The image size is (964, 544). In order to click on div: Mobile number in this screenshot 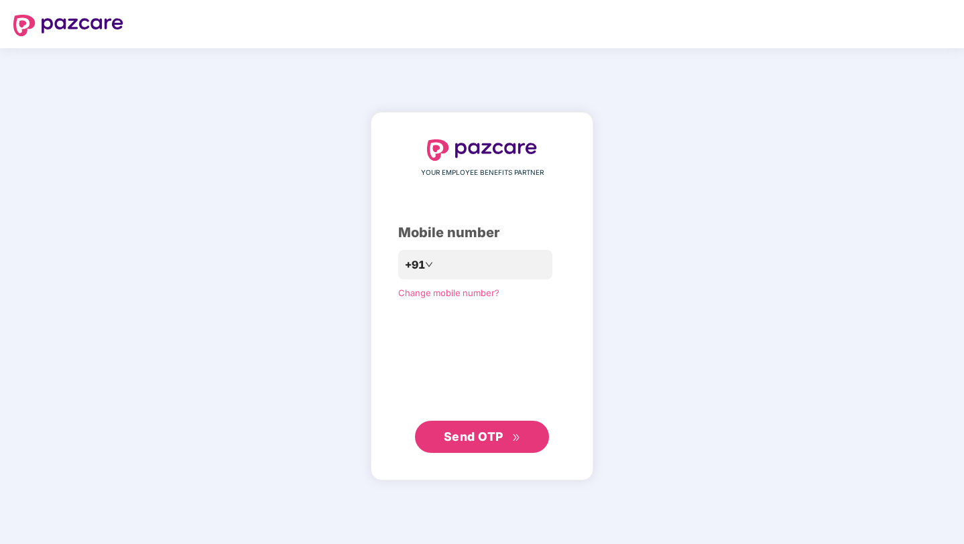, I will do `click(482, 233)`.